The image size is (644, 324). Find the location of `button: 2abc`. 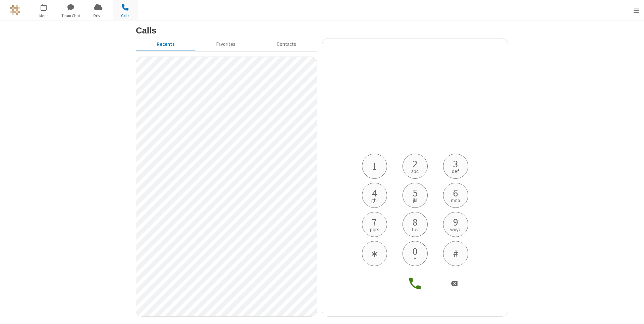

button: 2abc is located at coordinates (415, 166).